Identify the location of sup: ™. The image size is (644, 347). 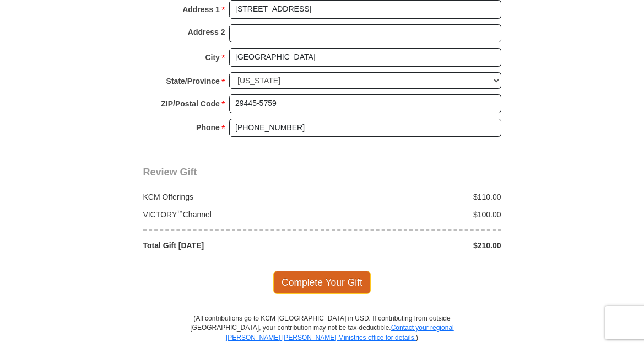
(179, 213).